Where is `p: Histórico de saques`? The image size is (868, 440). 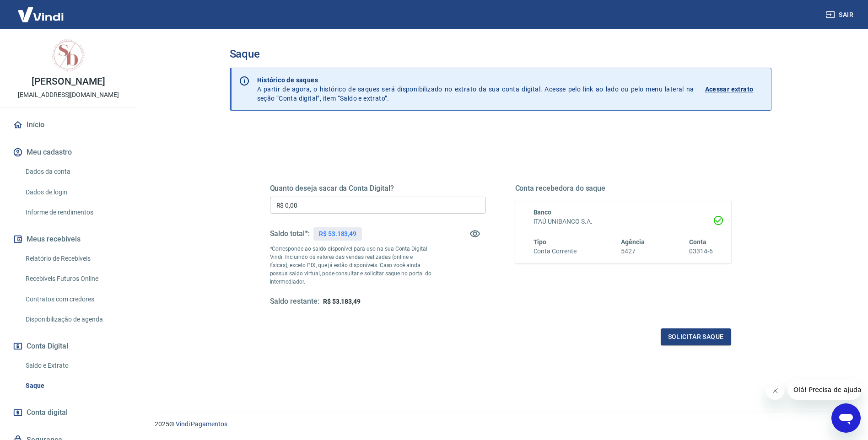 p: Histórico de saques is located at coordinates (476, 80).